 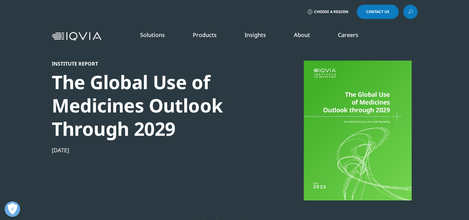 I want to click on a: Solutions, so click(x=153, y=35).